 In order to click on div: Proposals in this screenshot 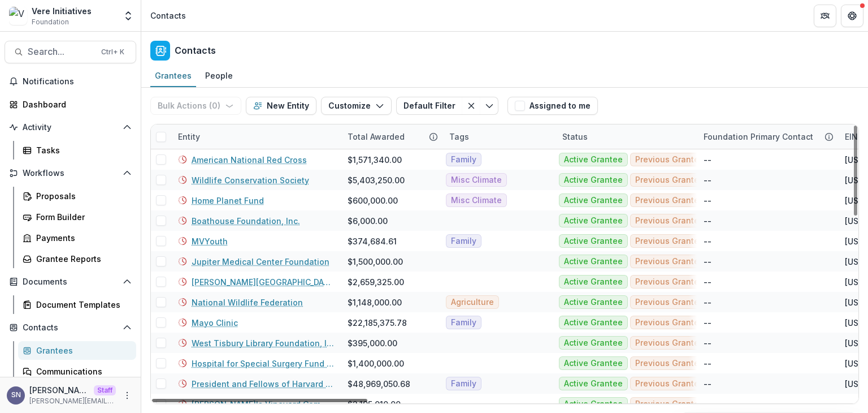, I will do `click(81, 196)`.